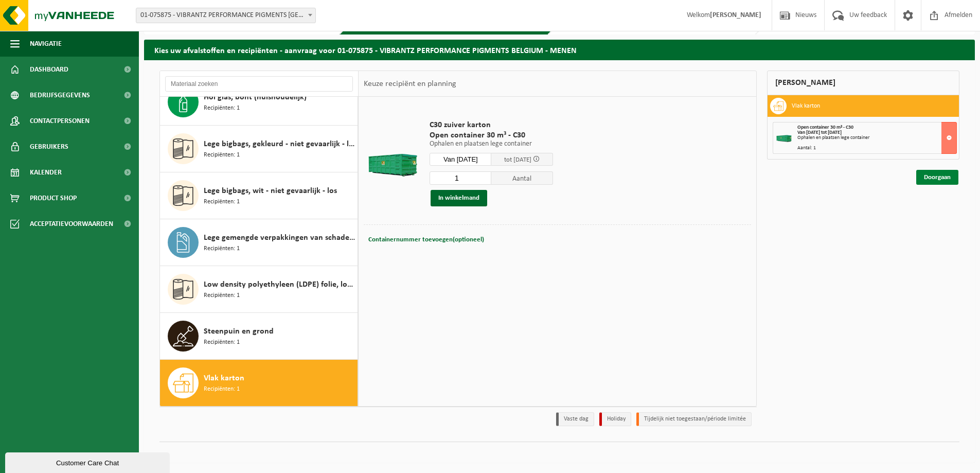  Describe the element at coordinates (522, 178) in the screenshot. I see `span: Aantal` at that location.